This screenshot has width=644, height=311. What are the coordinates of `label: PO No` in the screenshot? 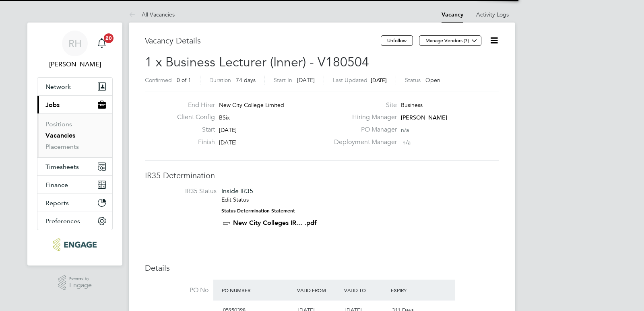 It's located at (177, 290).